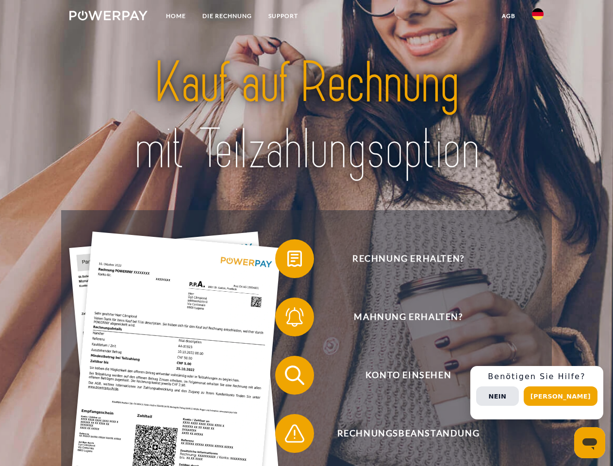 The width and height of the screenshot is (613, 466). Describe the element at coordinates (408, 375) in the screenshot. I see `span: Konto einsehen` at that location.